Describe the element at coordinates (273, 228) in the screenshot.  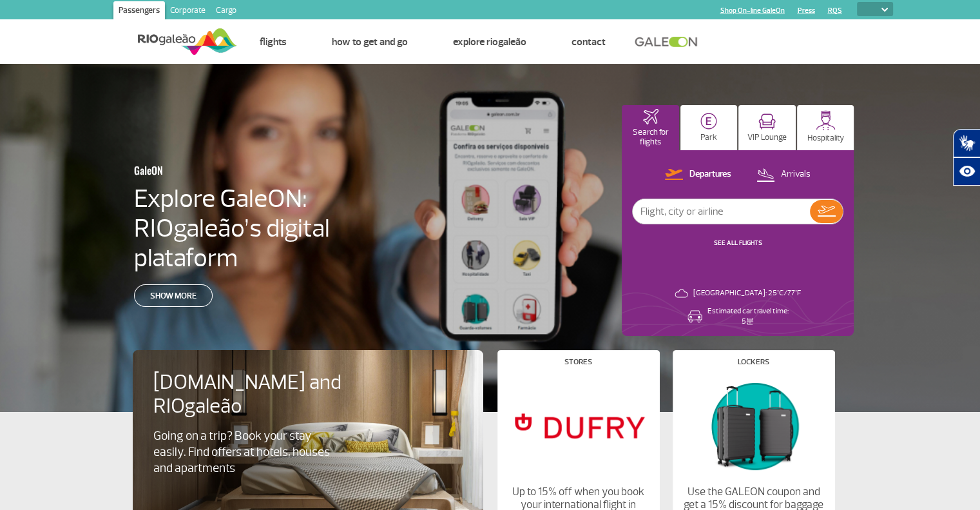
I see `h4: Explore GaleON: RIOgaleão’s digital plataform` at that location.